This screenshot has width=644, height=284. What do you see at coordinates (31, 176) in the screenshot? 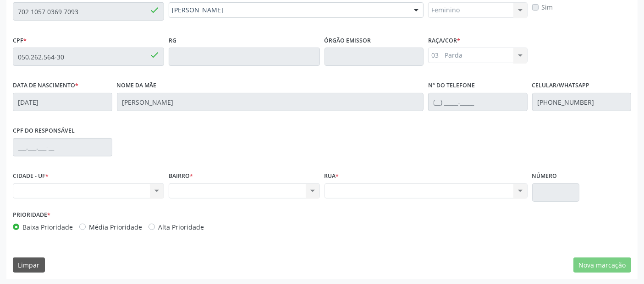
I see `label: CIDADE - UF` at bounding box center [31, 176].